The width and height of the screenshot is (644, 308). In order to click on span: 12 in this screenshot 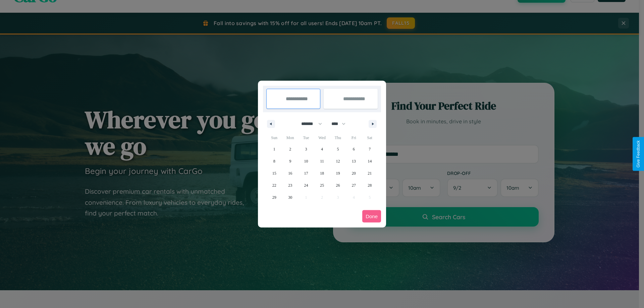, I will do `click(338, 161)`.